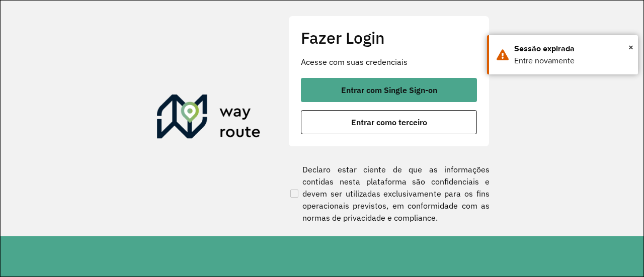 The image size is (644, 277). Describe the element at coordinates (389, 194) in the screenshot. I see `label: Declaro estar ciente de que as informações contidas nesta plataforma são confidenciais e devem se...` at that location.